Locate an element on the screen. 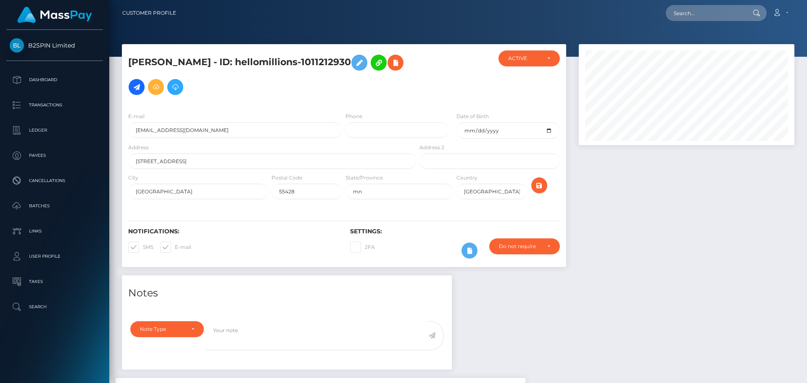  label: Country is located at coordinates (467, 178).